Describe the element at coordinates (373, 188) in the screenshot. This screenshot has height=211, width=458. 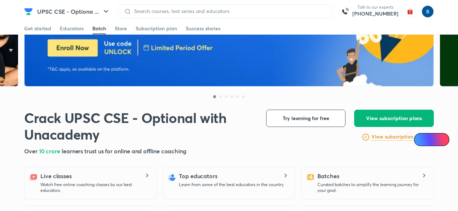
I see `p: Curated batches to simplify the learning journey for your goal.` at that location.